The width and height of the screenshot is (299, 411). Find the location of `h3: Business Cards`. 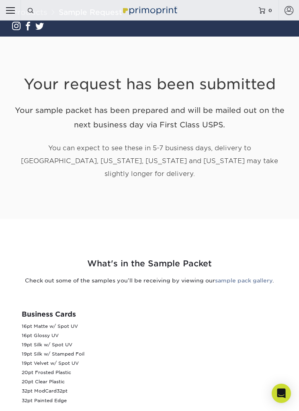

h3: Business Cards is located at coordinates (149, 314).